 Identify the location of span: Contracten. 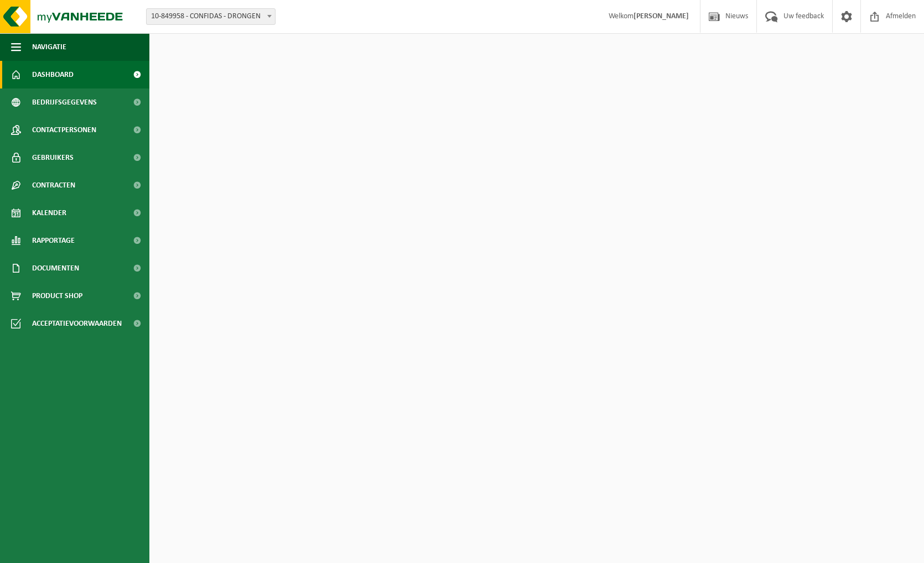
(54, 185).